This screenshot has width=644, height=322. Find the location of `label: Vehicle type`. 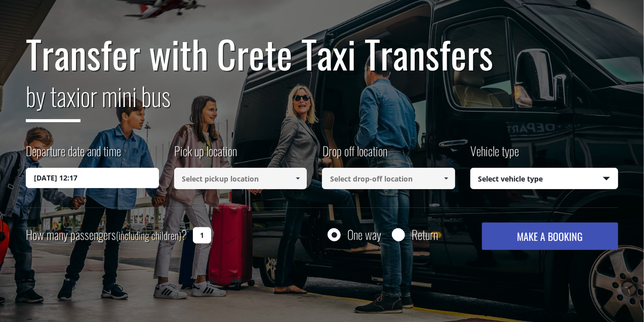

label: Vehicle type is located at coordinates (495, 155).